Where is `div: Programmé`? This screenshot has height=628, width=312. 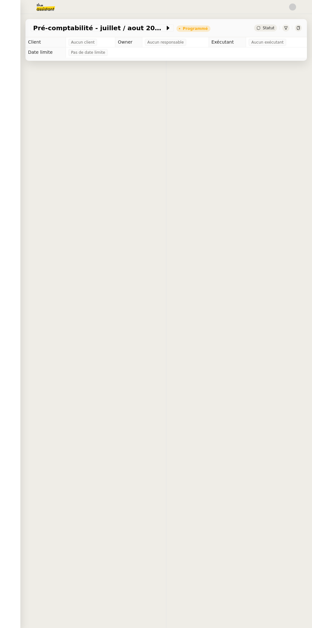
div: Programmé is located at coordinates (195, 29).